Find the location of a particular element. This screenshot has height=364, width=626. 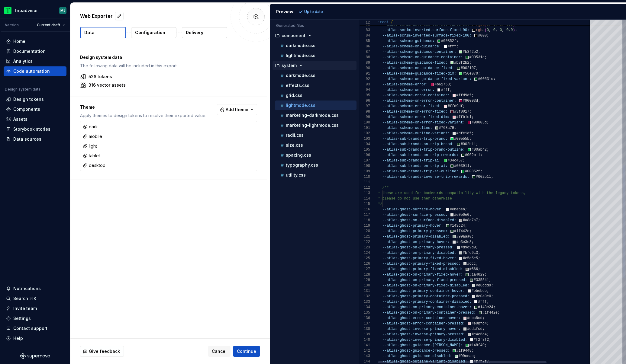

span: #d6ddd9 is located at coordinates (483, 286).